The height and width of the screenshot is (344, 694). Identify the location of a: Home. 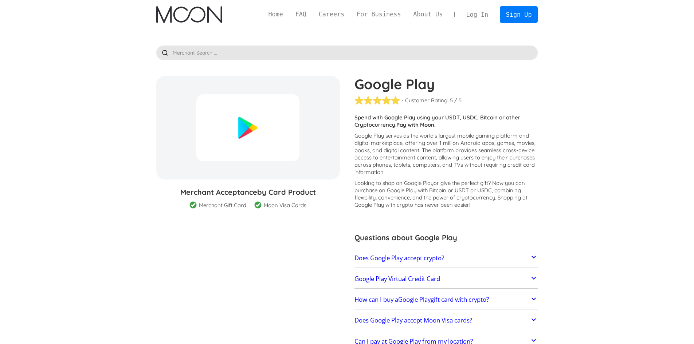
(276, 14).